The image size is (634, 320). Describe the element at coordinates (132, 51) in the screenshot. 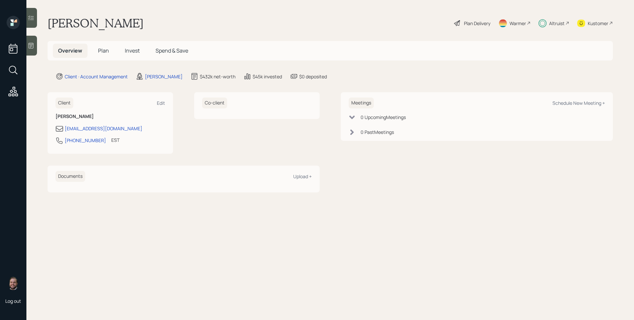

I see `span: Invest` at that location.